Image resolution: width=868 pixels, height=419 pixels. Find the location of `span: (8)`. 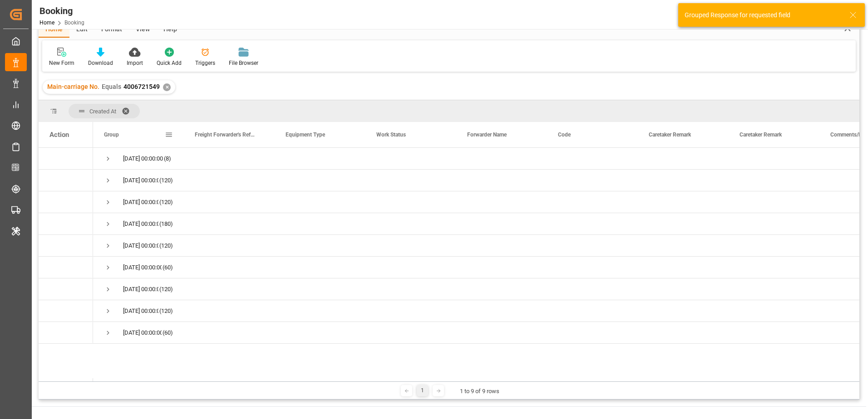

span: (8) is located at coordinates (168, 159).